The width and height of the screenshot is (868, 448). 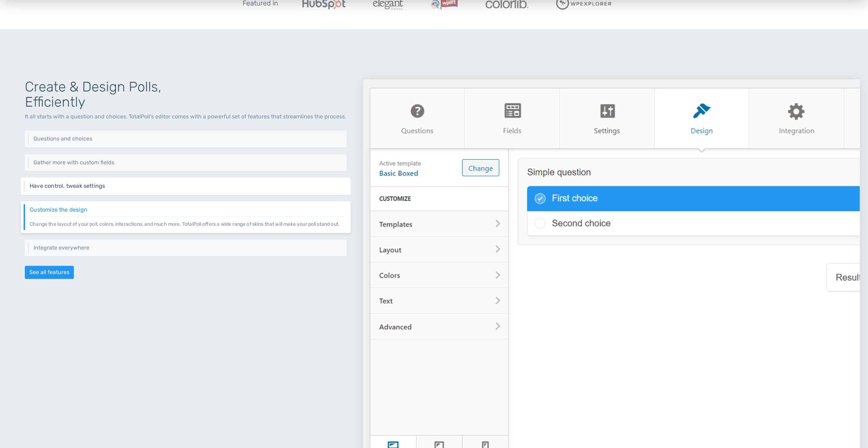 What do you see at coordinates (187, 248) in the screenshot?
I see `h6: Integrate everywhere` at bounding box center [187, 248].